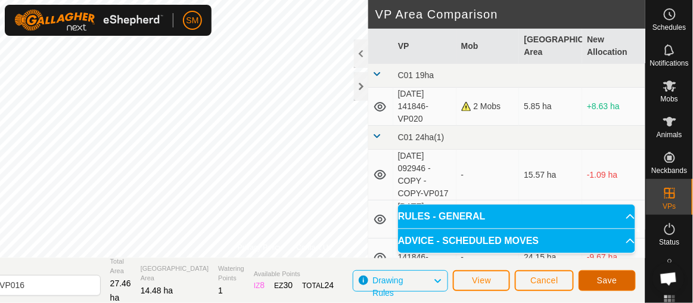 This screenshot has width=693, height=303. What do you see at coordinates (388, 286) in the screenshot?
I see `span: Drawing Rules` at bounding box center [388, 286].